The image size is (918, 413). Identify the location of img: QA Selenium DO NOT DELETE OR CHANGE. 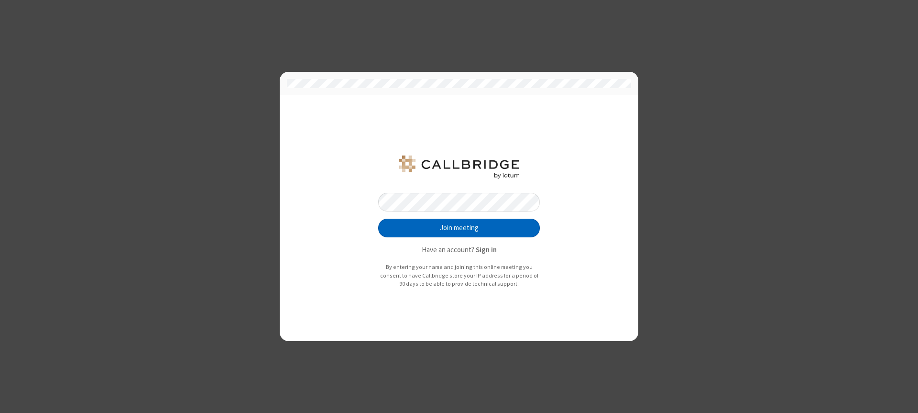
(459, 167).